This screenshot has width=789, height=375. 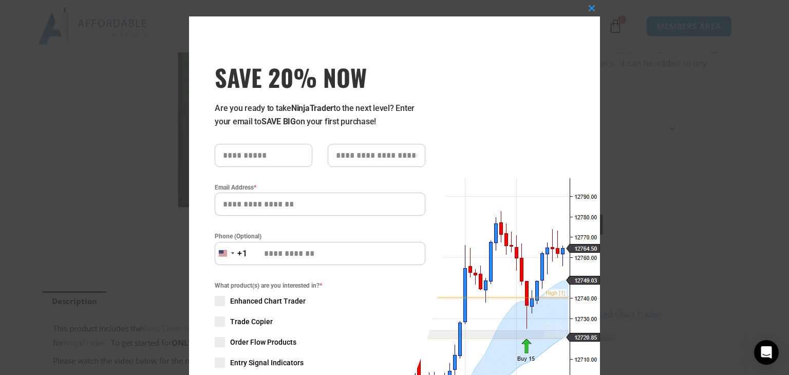 What do you see at coordinates (320, 363) in the screenshot?
I see `label: Entry Signal Indicators` at bounding box center [320, 363].